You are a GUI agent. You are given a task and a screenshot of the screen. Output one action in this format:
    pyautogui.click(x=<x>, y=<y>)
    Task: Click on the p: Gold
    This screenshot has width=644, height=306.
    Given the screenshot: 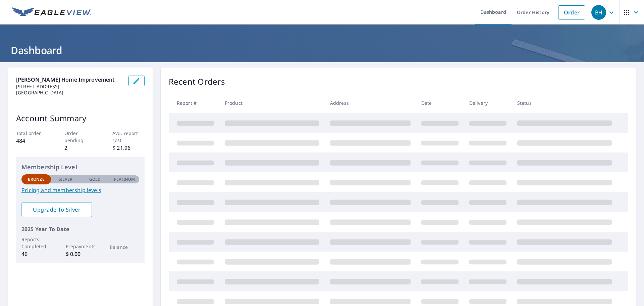 What is the action you would take?
    pyautogui.click(x=95, y=179)
    